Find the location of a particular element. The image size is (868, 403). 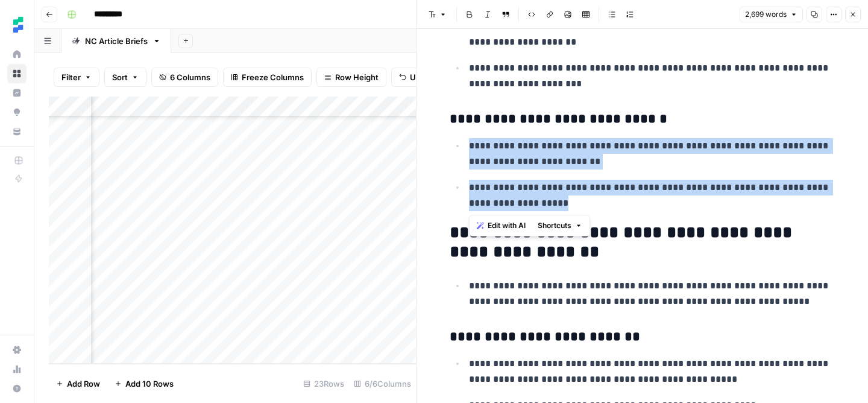

a: Settings is located at coordinates (17, 349).